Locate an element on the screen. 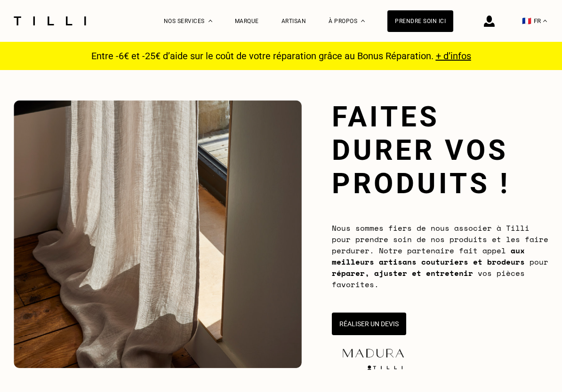 The width and height of the screenshot is (562, 392). img: icône connexion is located at coordinates (489, 21).